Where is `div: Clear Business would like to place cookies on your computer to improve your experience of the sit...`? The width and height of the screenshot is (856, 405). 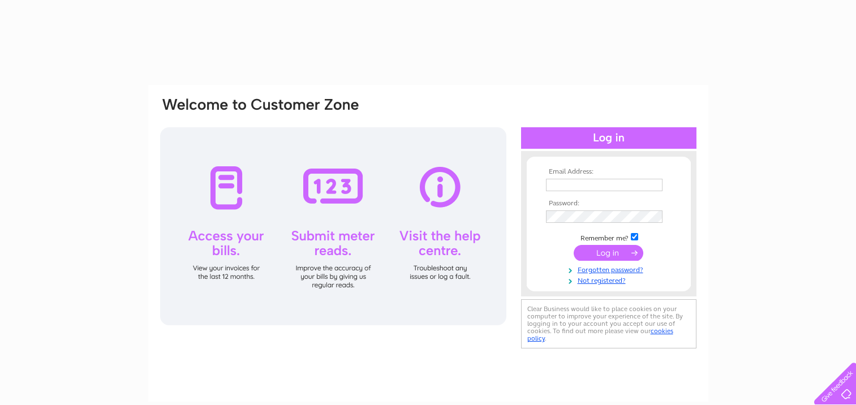
div: Clear Business would like to place cookies on your computer to improve your experience of the sit... is located at coordinates (609, 324).